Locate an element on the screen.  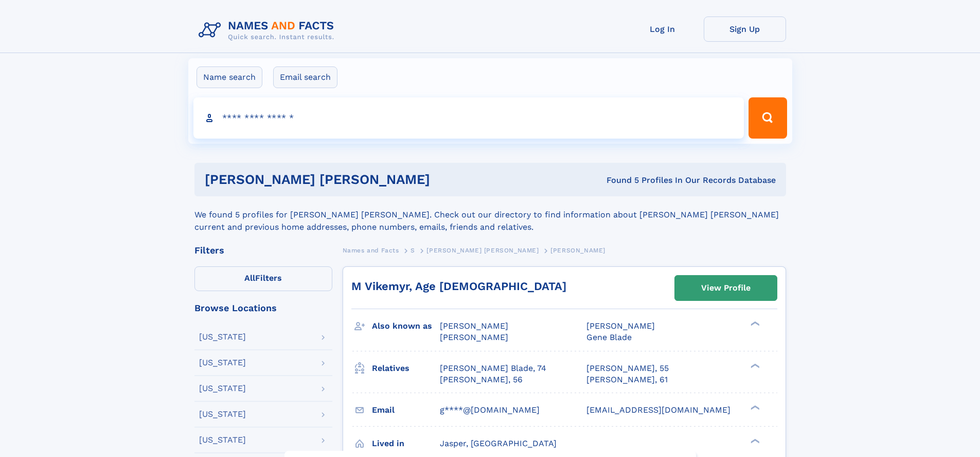
a: Log In is located at coordinates (662, 29).